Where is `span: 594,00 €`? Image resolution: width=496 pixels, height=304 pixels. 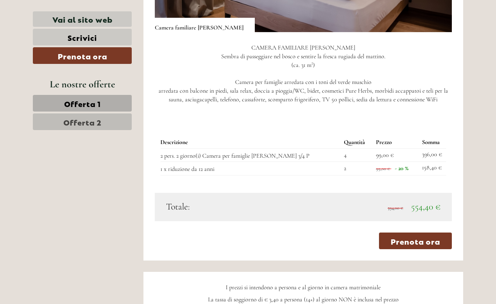
span: 594,00 € is located at coordinates (396, 208).